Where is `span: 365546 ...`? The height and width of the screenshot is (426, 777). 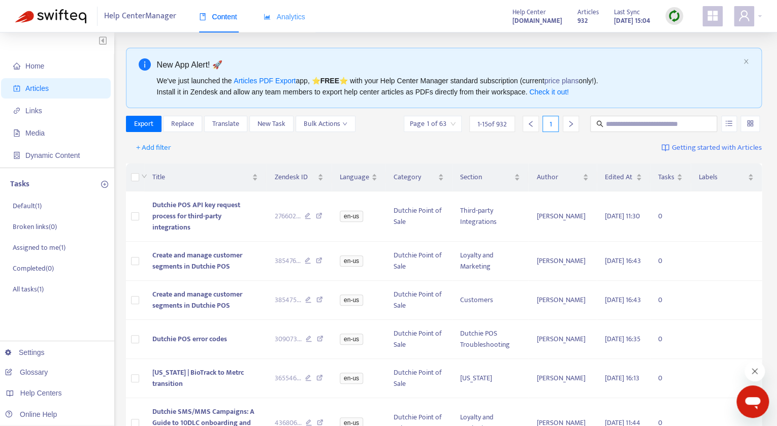 span: 365546 ... is located at coordinates (287, 378).